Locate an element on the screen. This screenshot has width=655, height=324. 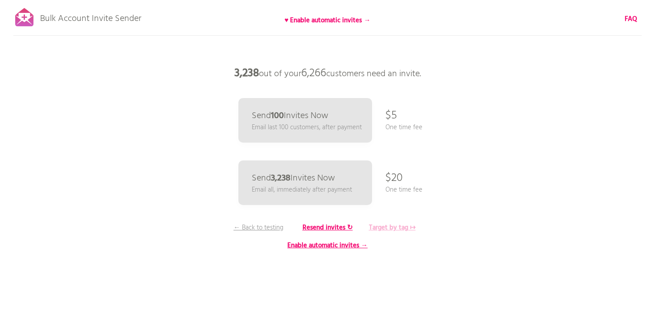
a: Send100Invites Now Email last 100 customers, after payment is located at coordinates (305, 120).